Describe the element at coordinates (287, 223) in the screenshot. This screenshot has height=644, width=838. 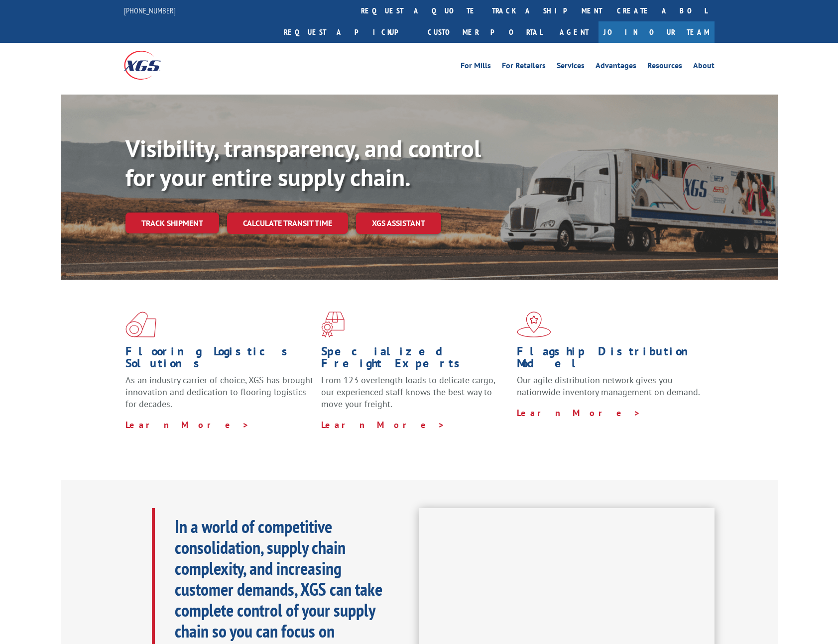
I see `a: Calculate transit time` at that location.